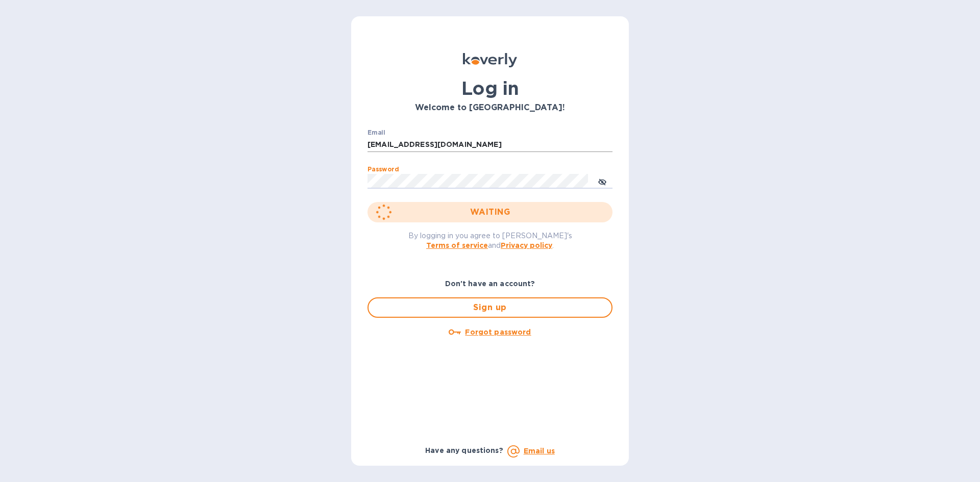  Describe the element at coordinates (383, 169) in the screenshot. I see `label: Password` at that location.